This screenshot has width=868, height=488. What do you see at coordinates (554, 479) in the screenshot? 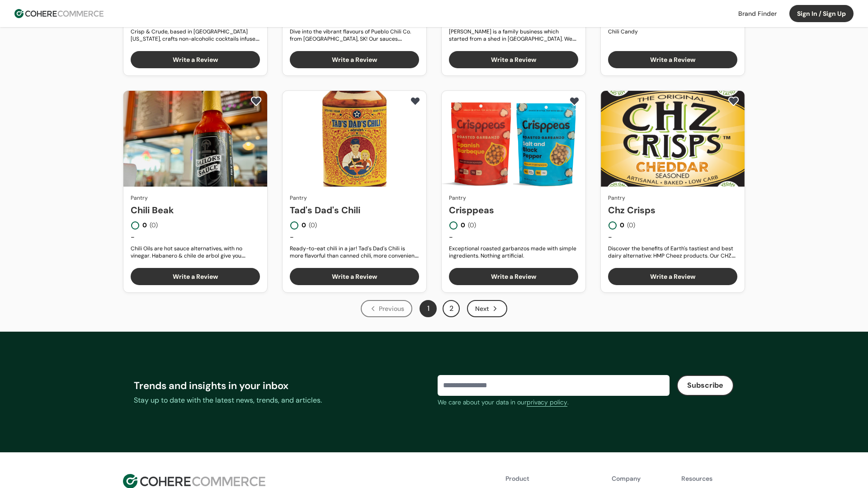
I see `p: Product` at bounding box center [554, 479].